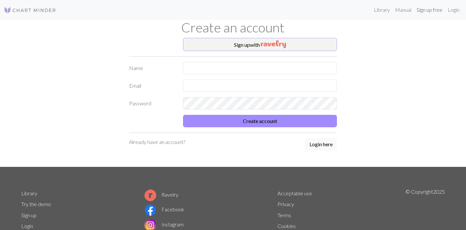 The width and height of the screenshot is (466, 230). I want to click on button: Login here, so click(321, 144).